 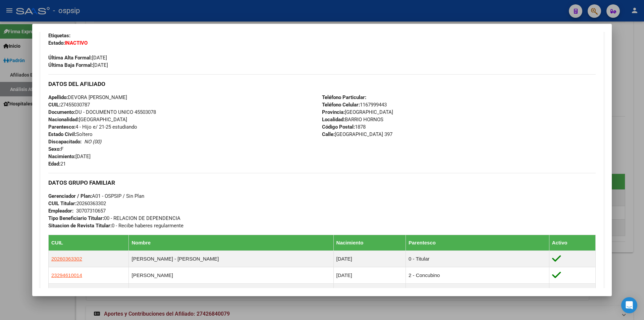 I want to click on strong: Última Alta Formal:, so click(x=70, y=58).